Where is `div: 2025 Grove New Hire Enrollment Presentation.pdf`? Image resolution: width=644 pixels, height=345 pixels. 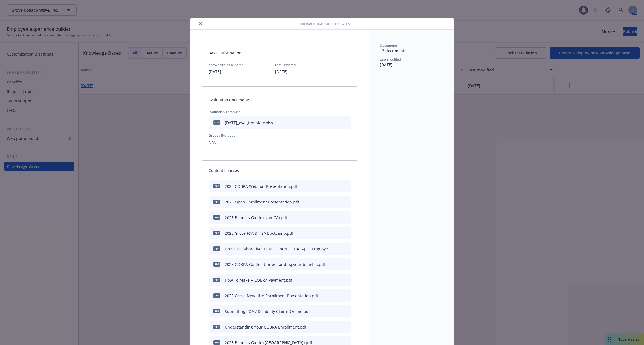 div: 2025 Grove New Hire Enrollment Presentation.pdf is located at coordinates (271, 296).